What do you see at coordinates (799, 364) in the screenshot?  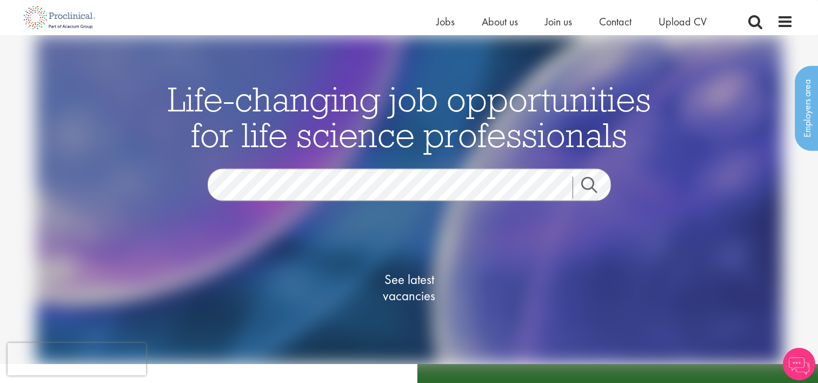 I see `img: Chatbot` at bounding box center [799, 364].